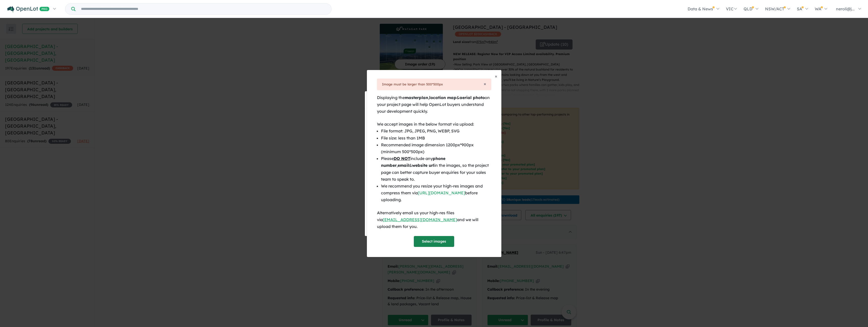  What do you see at coordinates (472, 97) in the screenshot?
I see `b: aerial photo` at bounding box center [472, 97].